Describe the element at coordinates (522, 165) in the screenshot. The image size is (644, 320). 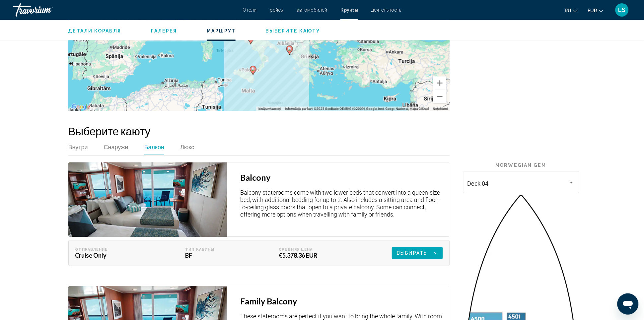
I see `div: Norwegian Gem` at that location.